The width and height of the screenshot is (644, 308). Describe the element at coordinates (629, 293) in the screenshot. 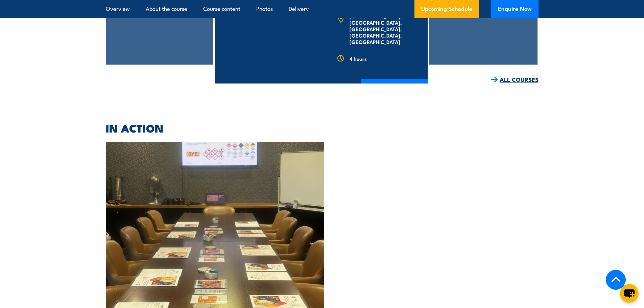

I see `button: chat-button` at that location.